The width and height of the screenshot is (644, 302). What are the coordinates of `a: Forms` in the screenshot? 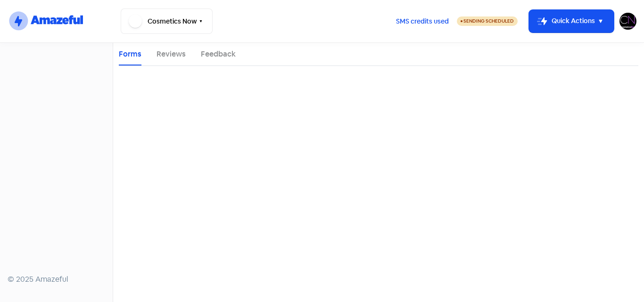 It's located at (130, 54).